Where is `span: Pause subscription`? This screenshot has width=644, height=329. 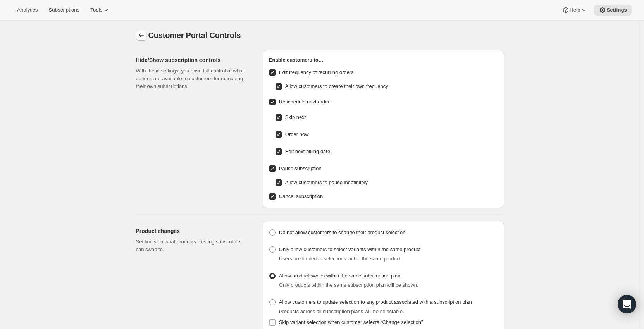
span: Pause subscription is located at coordinates (300, 168).